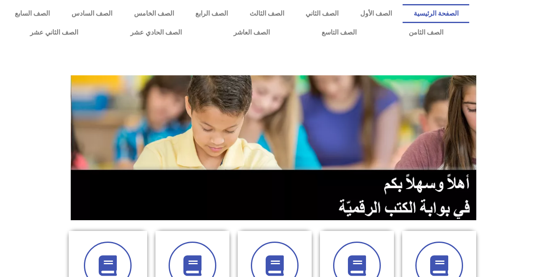  Describe the element at coordinates (425, 32) in the screenshot. I see `a: الصف الثامن` at that location.